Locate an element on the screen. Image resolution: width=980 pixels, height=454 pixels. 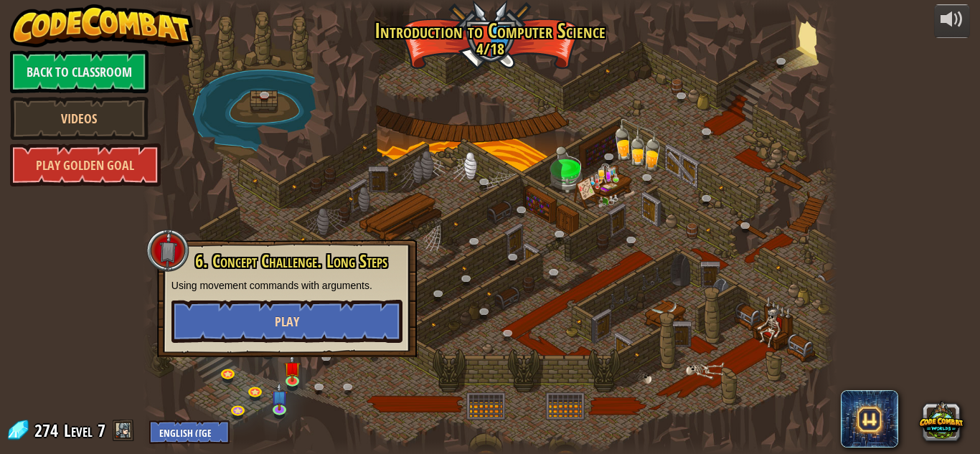
span: 6. Concept Challenge. Long Steps is located at coordinates (291, 261).